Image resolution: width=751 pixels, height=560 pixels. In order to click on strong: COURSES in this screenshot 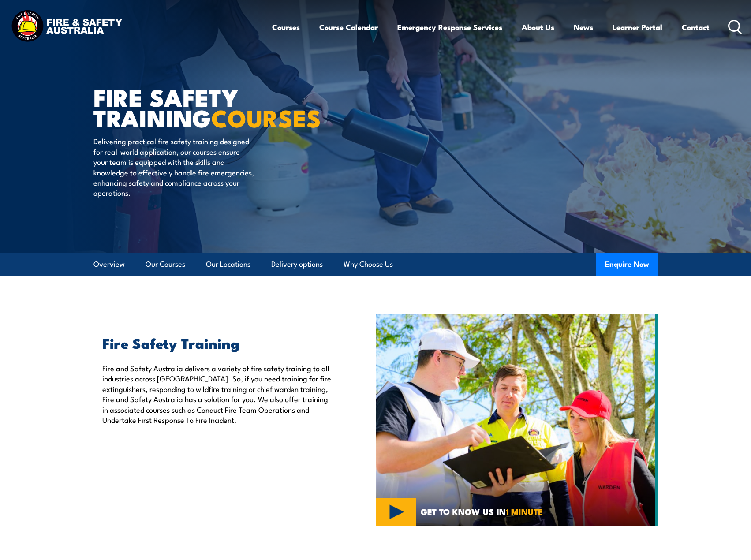, I will do `click(266, 117)`.